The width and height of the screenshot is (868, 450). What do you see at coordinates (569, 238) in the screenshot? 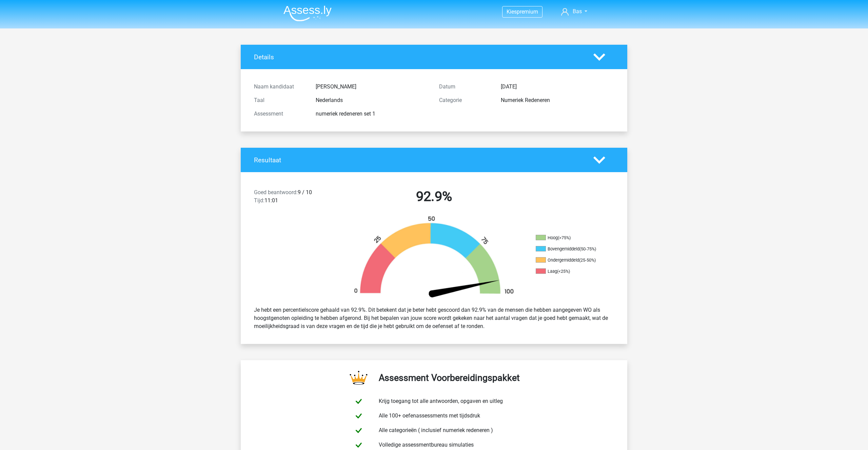
I see `li: Hoog` at bounding box center [569, 238].